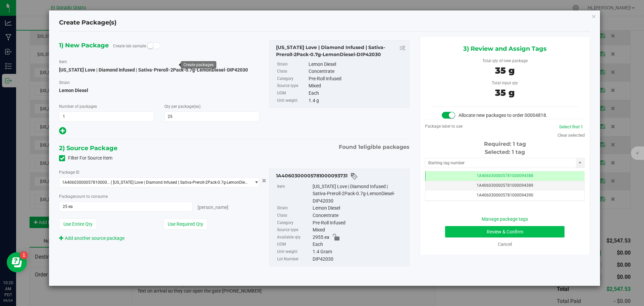  What do you see at coordinates (505, 244) in the screenshot?
I see `a: Cancel` at bounding box center [505, 244].